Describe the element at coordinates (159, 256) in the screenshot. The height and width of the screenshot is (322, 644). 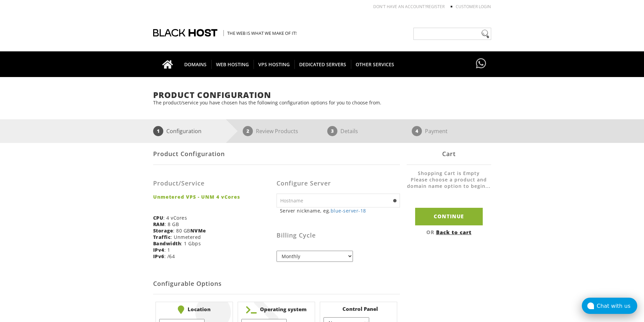
I see `b: IPv6` at that location.